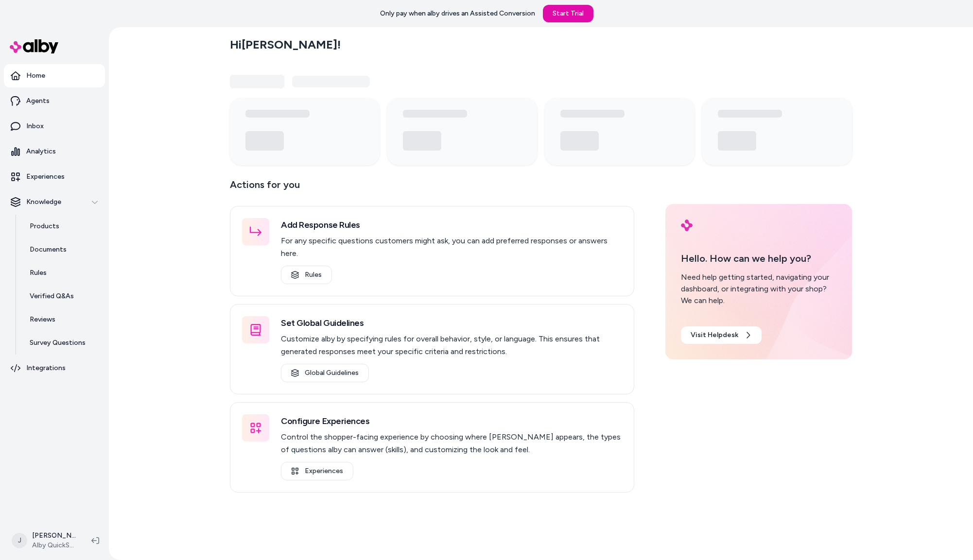  Describe the element at coordinates (758, 258) in the screenshot. I see `p: Hello. How can we help you?` at that location.